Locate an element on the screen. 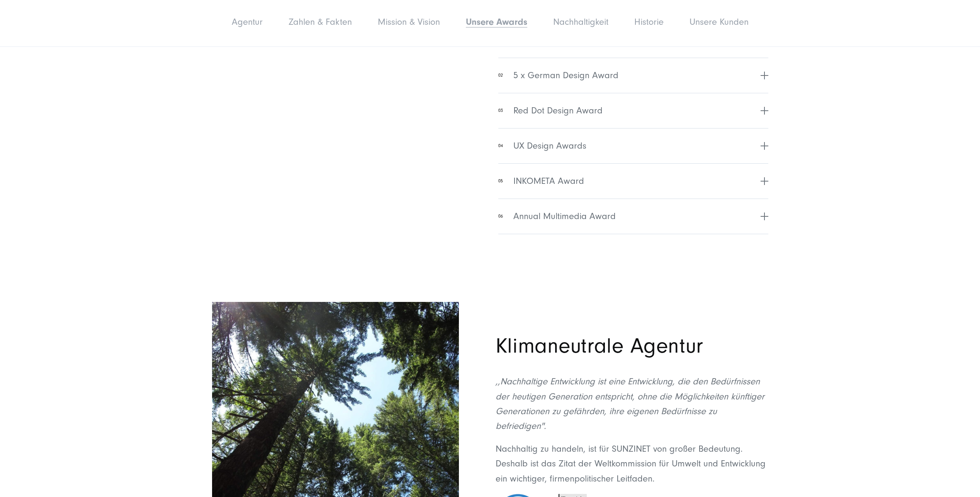 The image size is (980, 497). span: Annual Multimedia Award is located at coordinates (565, 216).